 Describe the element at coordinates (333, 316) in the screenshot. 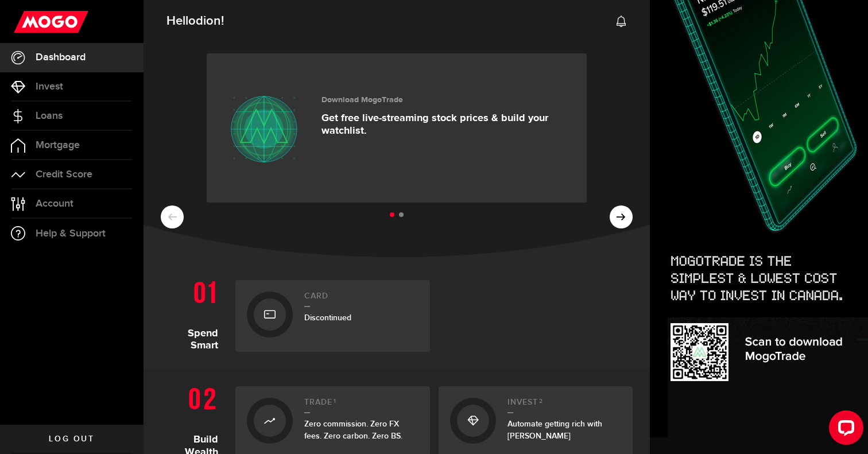

I see `a: CardDiscontinued` at that location.